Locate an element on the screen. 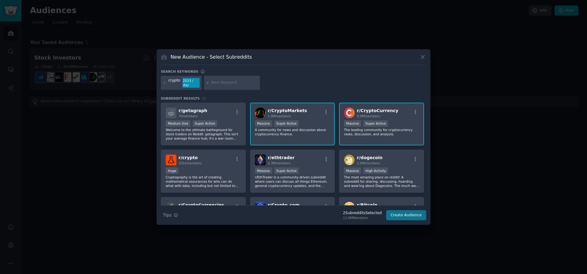 The height and width of the screenshot is (274, 587). span: 1.9M members is located at coordinates (279, 116).